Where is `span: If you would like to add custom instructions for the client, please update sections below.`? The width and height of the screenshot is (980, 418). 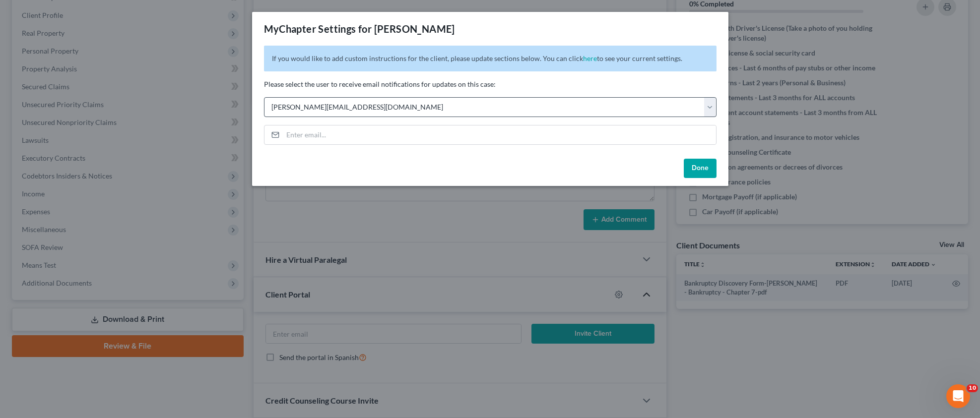 span: If you would like to add custom instructions for the client, please update sections below. is located at coordinates (407, 58).